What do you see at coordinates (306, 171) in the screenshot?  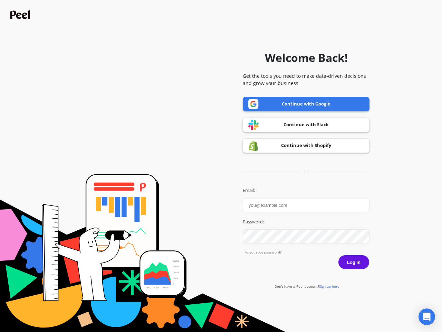 I see `div: or` at bounding box center [306, 171].